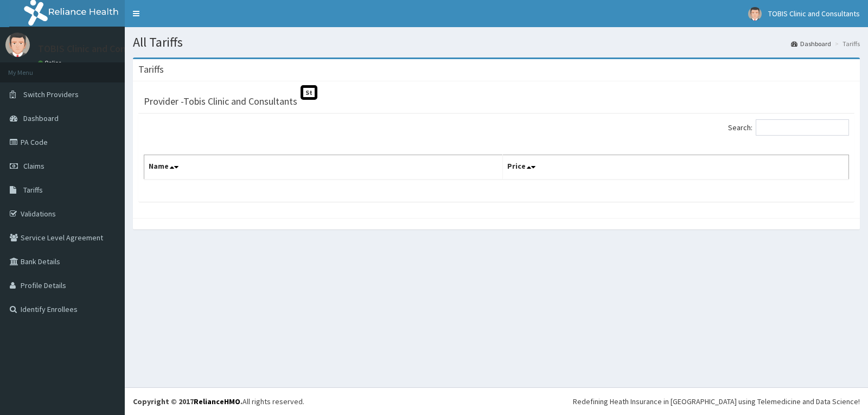 The height and width of the screenshot is (415, 868). I want to click on a: RelianceHMO, so click(217, 401).